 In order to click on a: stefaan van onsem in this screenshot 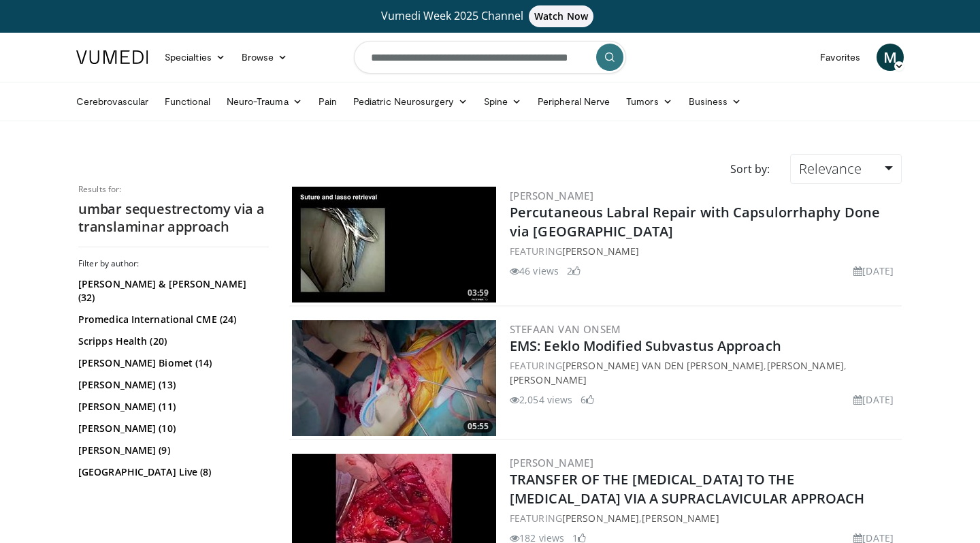, I will do `click(566, 329)`.